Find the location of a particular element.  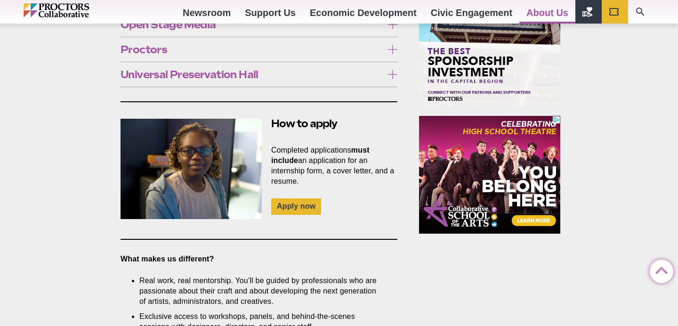

span: Universal Preservation Hall is located at coordinates (252, 74).